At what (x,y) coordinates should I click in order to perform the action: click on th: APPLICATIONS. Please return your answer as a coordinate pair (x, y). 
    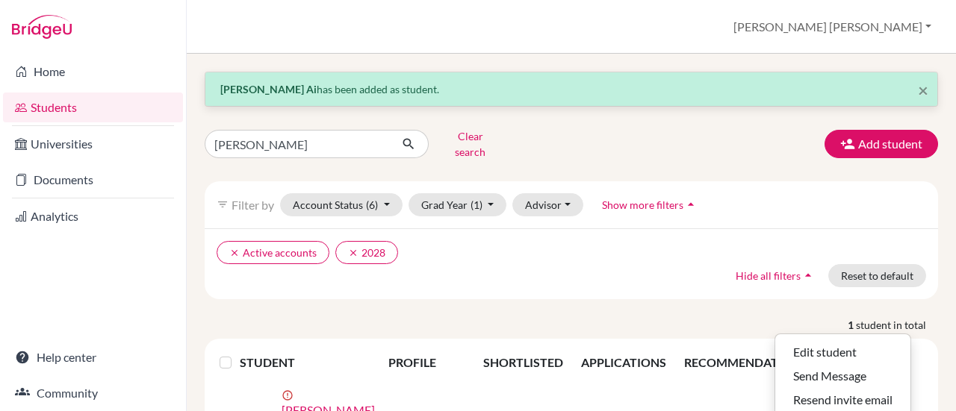
    Looking at the image, I should click on (623, 363).